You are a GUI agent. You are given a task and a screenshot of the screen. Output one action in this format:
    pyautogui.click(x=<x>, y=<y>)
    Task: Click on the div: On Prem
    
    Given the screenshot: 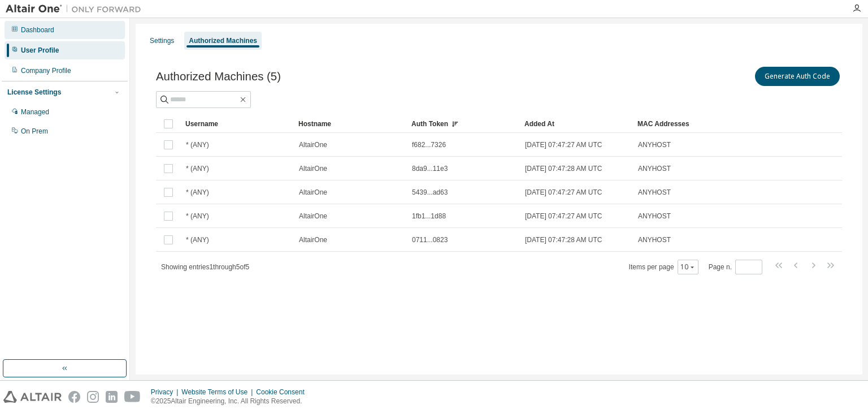 What is the action you would take?
    pyautogui.click(x=34, y=131)
    